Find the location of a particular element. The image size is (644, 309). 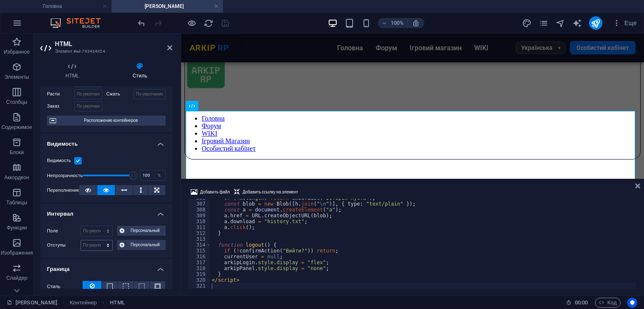

button: navigator is located at coordinates (560, 23).